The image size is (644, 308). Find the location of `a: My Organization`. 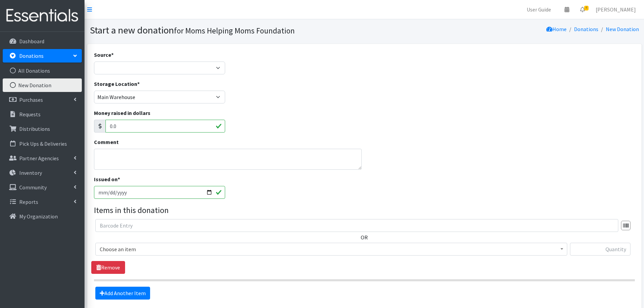

a: My Organization is located at coordinates (42, 216).